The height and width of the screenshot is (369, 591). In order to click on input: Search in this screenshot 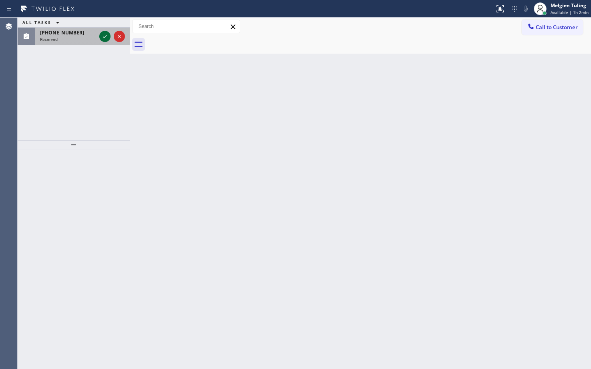, I will do `click(186, 26)`.